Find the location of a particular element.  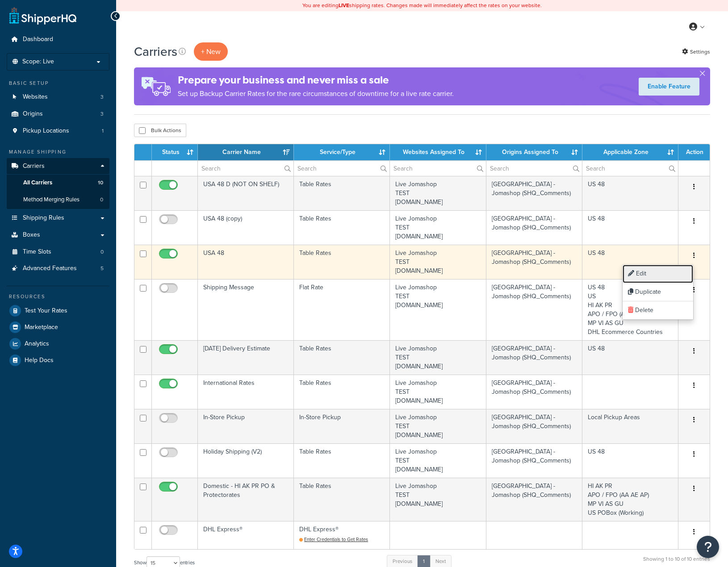

td: International Rates is located at coordinates (246, 392).